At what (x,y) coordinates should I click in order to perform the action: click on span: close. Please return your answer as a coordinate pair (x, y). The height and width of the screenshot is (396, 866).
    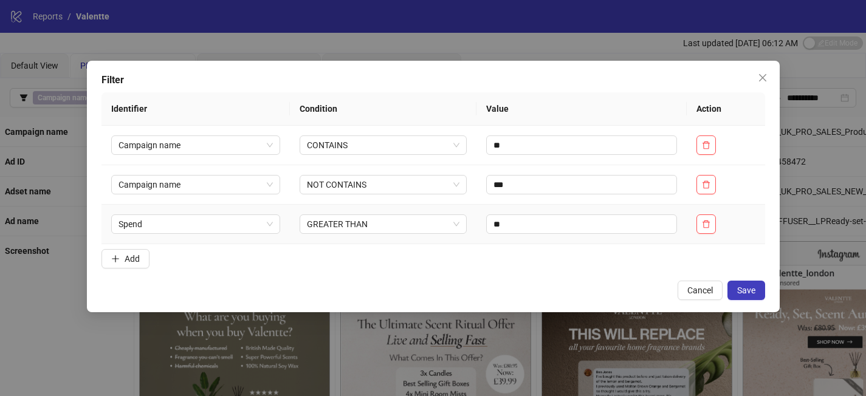
    Looking at the image, I should click on (762, 78).